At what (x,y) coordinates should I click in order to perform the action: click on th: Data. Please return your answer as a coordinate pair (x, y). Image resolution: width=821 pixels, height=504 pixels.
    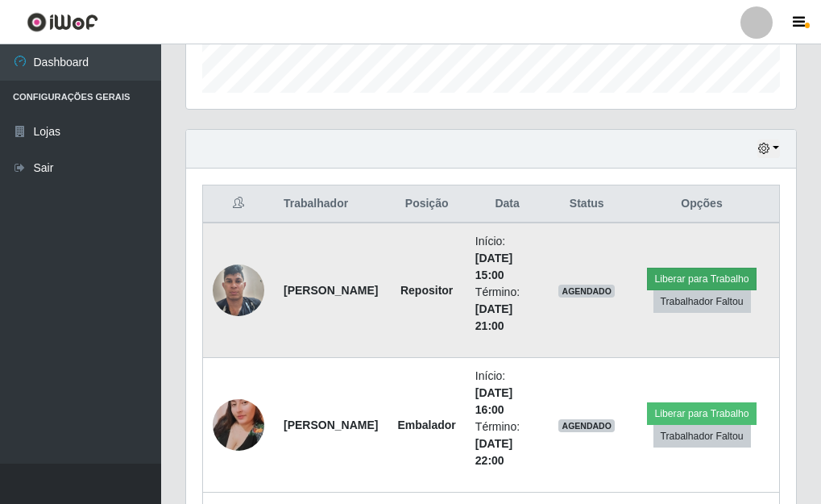
    Looking at the image, I should click on (507, 204).